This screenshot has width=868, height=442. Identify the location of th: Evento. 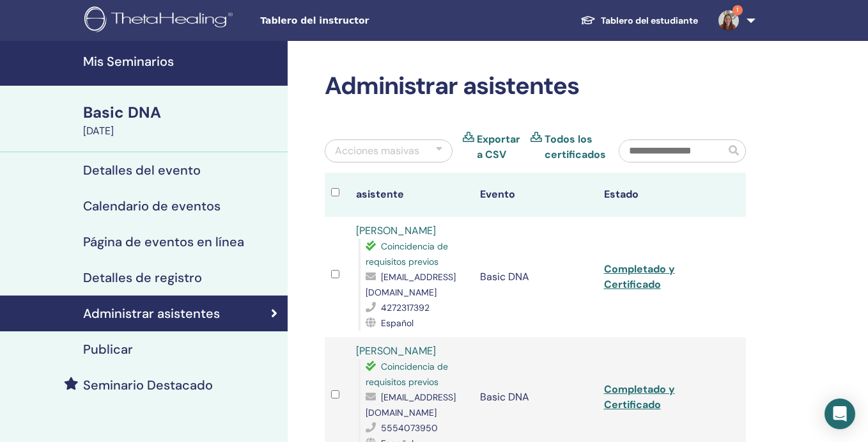
(535, 194).